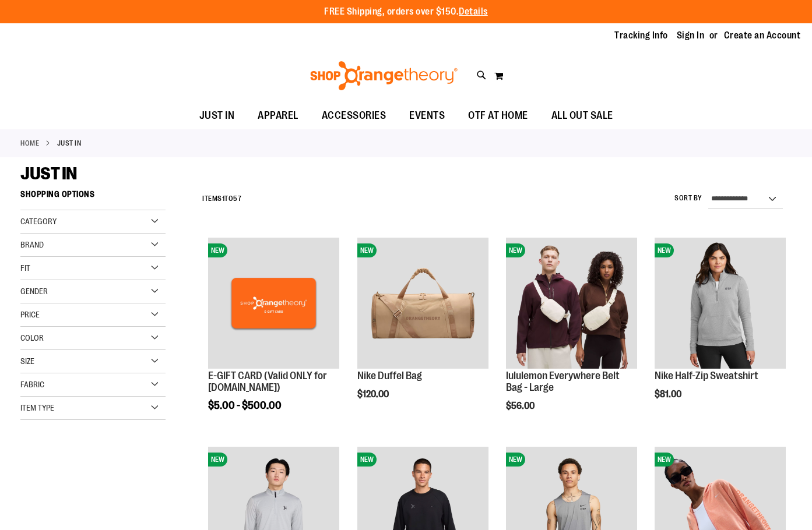 Image resolution: width=812 pixels, height=530 pixels. Describe the element at coordinates (221, 199) in the screenshot. I see `h2: Items to` at that location.